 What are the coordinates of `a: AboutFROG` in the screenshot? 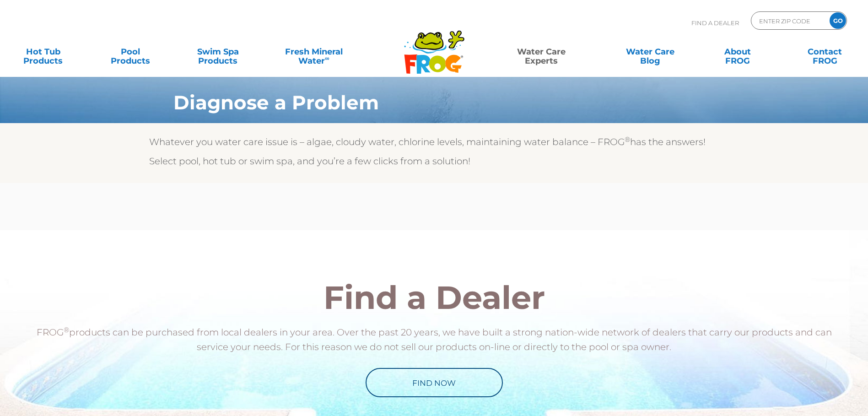 It's located at (737, 52).